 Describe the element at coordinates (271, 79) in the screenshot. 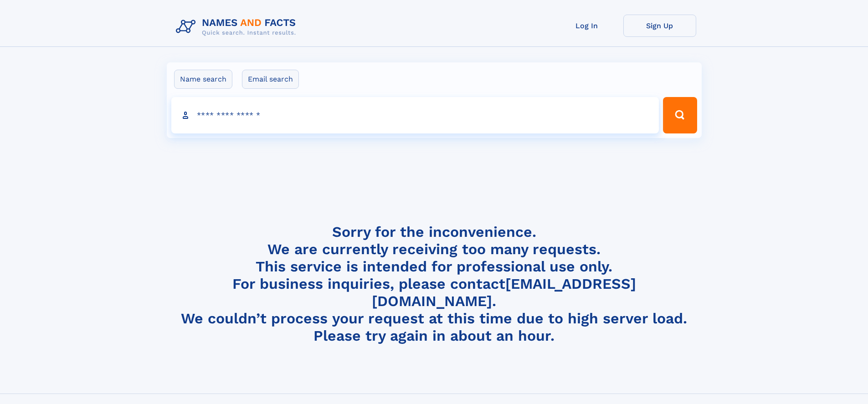

I see `label: Email search` at that location.